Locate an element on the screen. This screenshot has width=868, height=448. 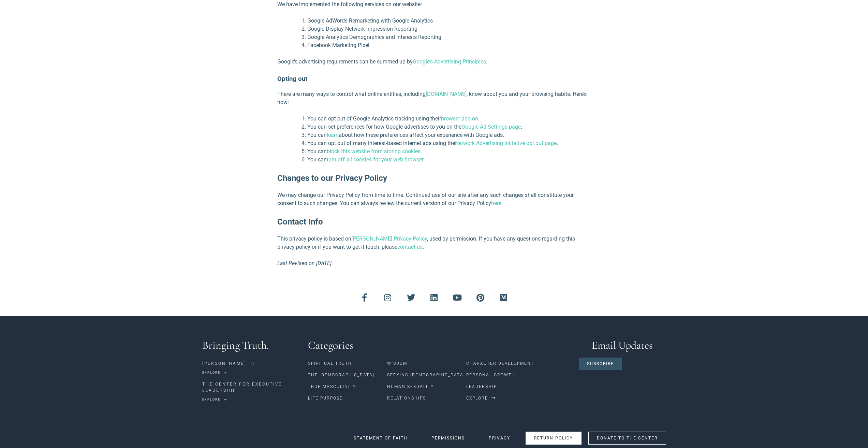
a: DONATE TO THE CENTER is located at coordinates (627, 438).